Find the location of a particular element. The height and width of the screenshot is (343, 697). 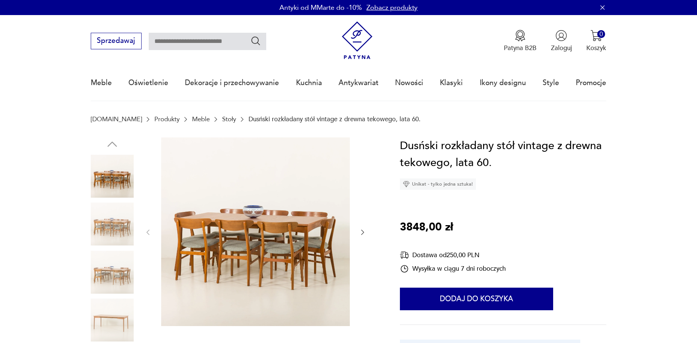

div: Wysyłka w ciągu 7 dni roboczych is located at coordinates (453, 269).